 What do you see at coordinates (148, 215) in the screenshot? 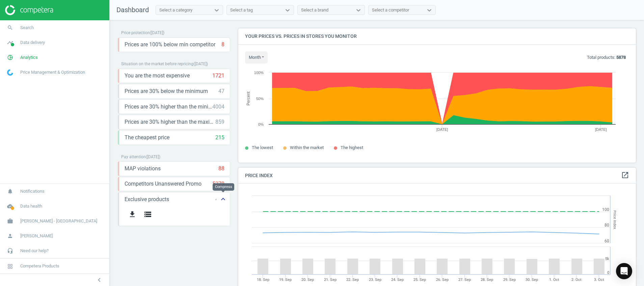
I see `i: storage` at bounding box center [148, 215].